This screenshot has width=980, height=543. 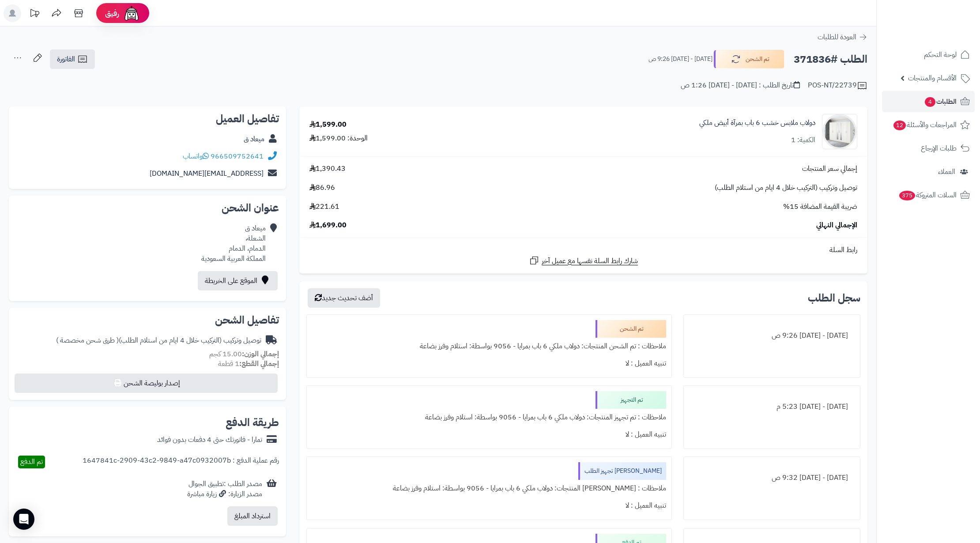 What do you see at coordinates (928, 125) in the screenshot?
I see `a: المراجعات والأسئلة12` at bounding box center [928, 125].